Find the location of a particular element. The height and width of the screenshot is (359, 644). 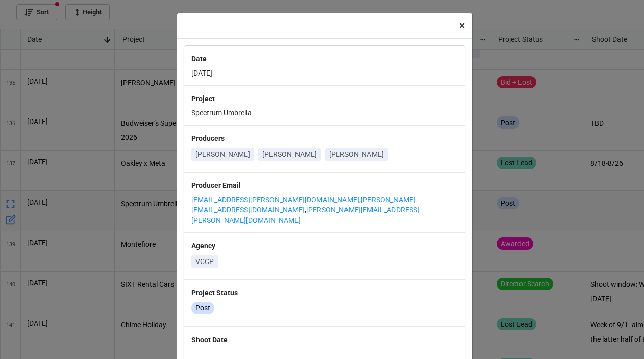

b: Date is located at coordinates (199, 59).